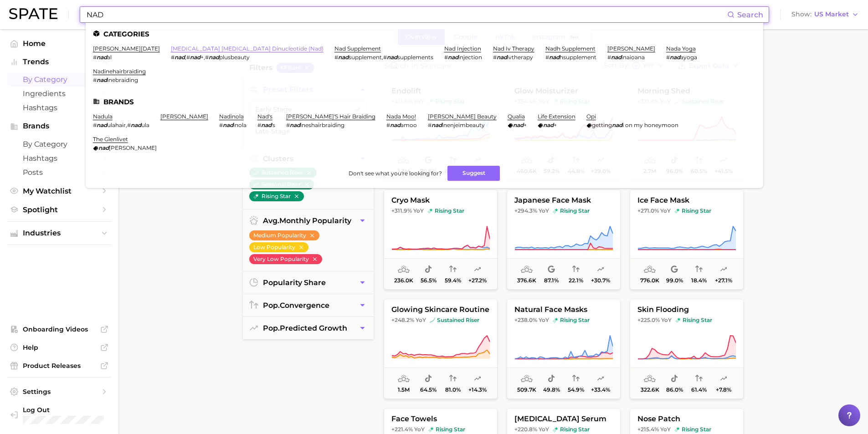 This screenshot has width=868, height=434. What do you see at coordinates (527, 390) in the screenshot?
I see `span: 509.7k` at bounding box center [527, 390].